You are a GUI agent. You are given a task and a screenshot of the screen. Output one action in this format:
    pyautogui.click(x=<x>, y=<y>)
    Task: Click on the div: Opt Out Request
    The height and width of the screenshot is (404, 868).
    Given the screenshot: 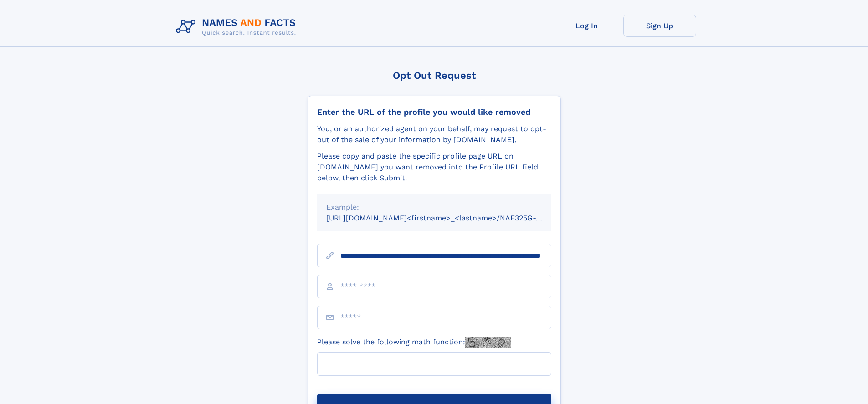 What is the action you would take?
    pyautogui.click(x=434, y=75)
    